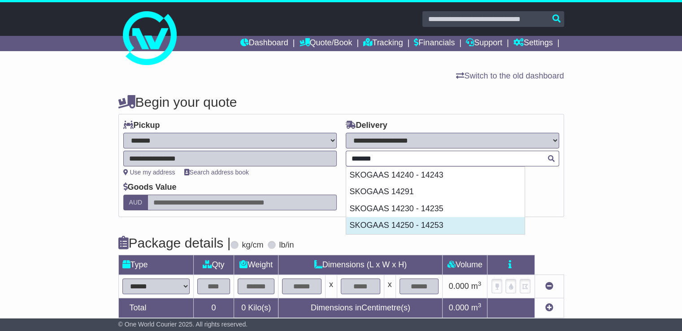 The height and width of the screenshot is (331, 682). What do you see at coordinates (484, 44) in the screenshot?
I see `a: Support` at bounding box center [484, 44].